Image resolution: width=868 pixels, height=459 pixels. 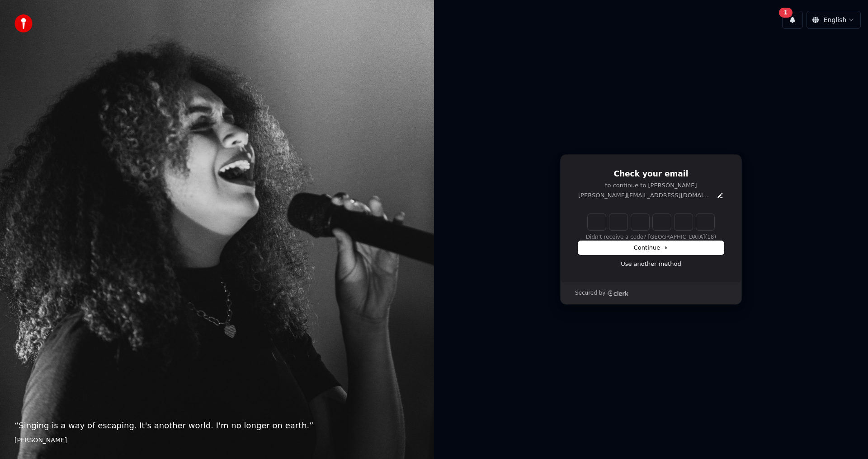 What do you see at coordinates (217, 426) in the screenshot?
I see `p: “ Singing is a way of escaping. It's another world. I'm no longer on earth. ”` at bounding box center [217, 426].